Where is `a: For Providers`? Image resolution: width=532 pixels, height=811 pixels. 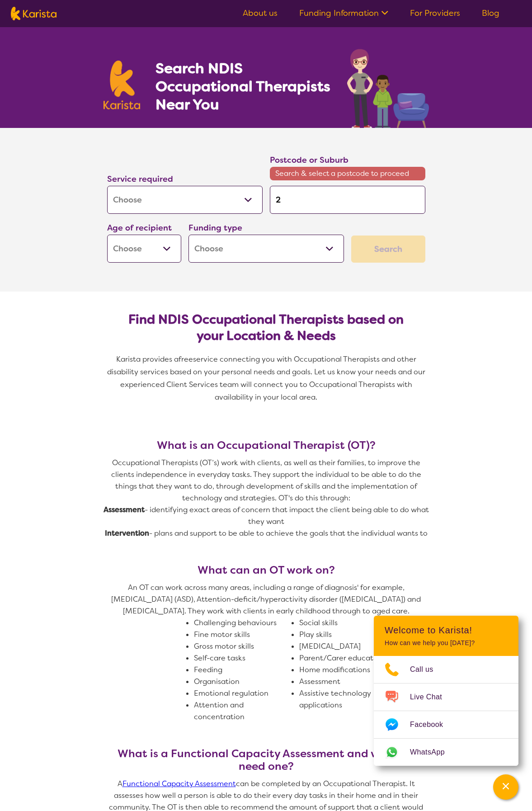 a: For Providers is located at coordinates (435, 13).